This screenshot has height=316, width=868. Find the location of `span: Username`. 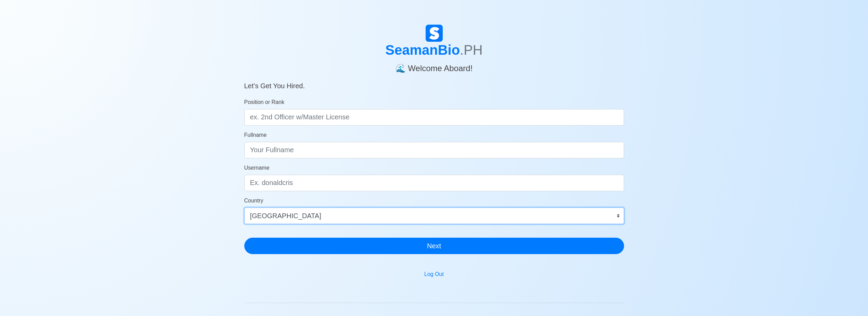

span: Username is located at coordinates (257, 168).